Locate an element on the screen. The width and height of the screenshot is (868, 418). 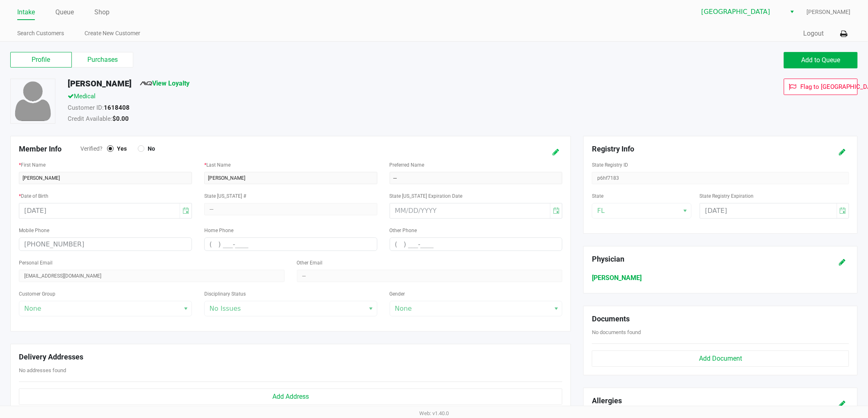
a: Search Customers is located at coordinates (41, 33).